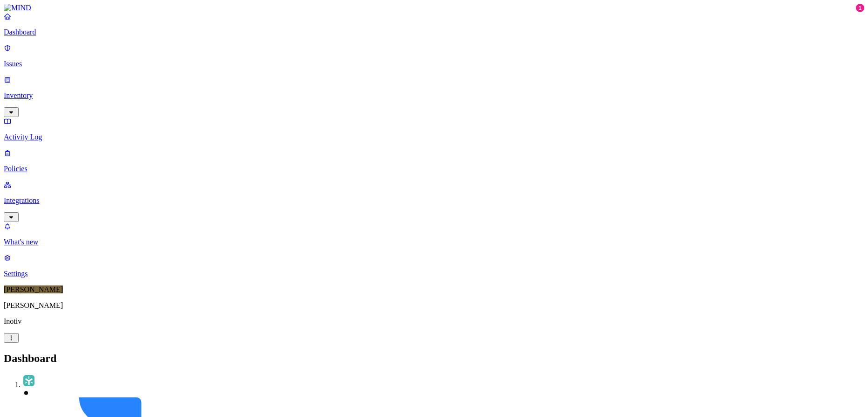  I want to click on p: Activity Log, so click(434, 137).